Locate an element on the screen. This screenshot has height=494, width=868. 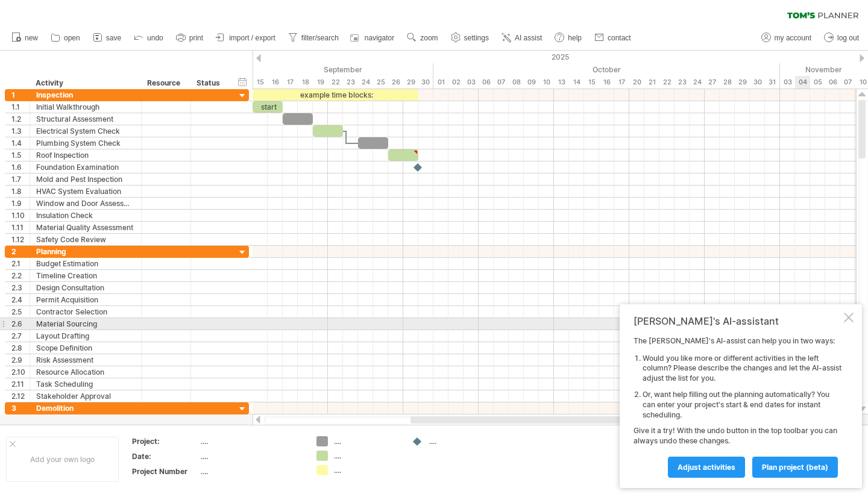
span: print is located at coordinates (196, 38).